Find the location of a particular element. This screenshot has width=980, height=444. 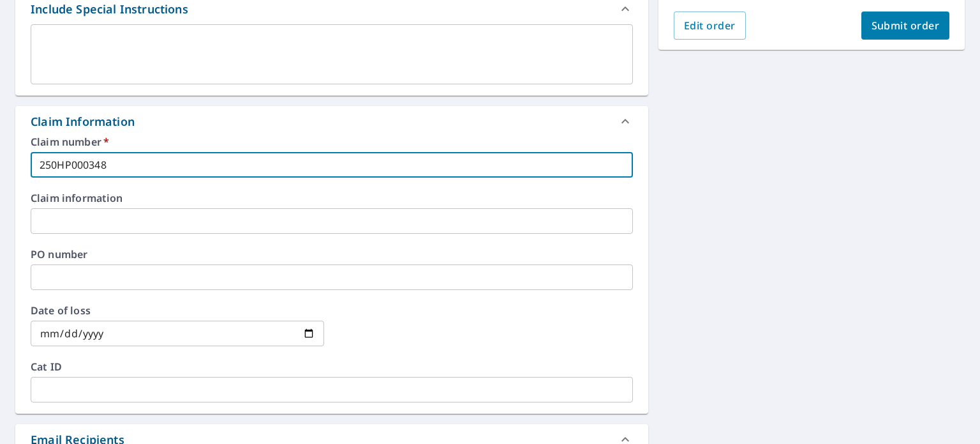

label: Date of loss is located at coordinates (178, 310).